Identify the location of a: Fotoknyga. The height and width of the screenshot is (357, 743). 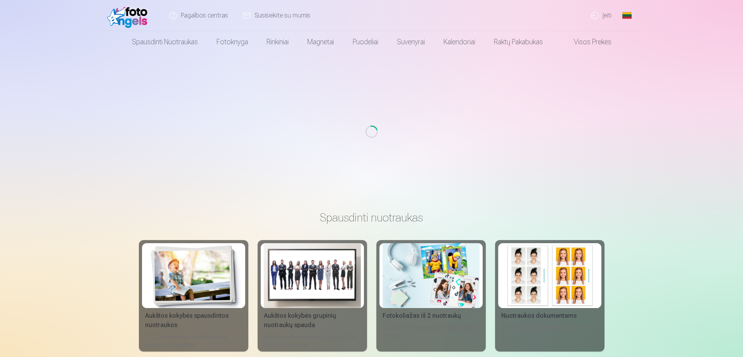
(232, 42).